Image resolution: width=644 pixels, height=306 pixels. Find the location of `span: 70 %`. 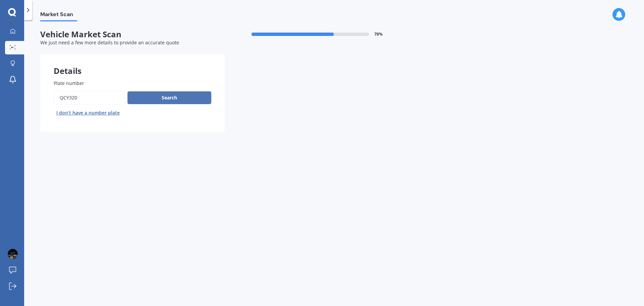

span: 70 % is located at coordinates (378, 34).